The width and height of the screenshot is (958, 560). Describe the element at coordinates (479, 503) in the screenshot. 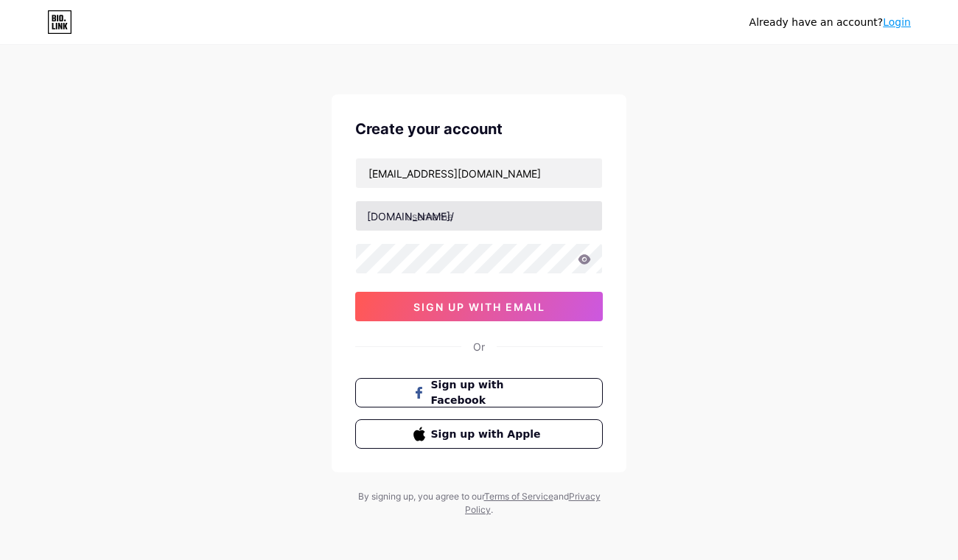

I see `div: By signing up, you agree to our and .` at that location.